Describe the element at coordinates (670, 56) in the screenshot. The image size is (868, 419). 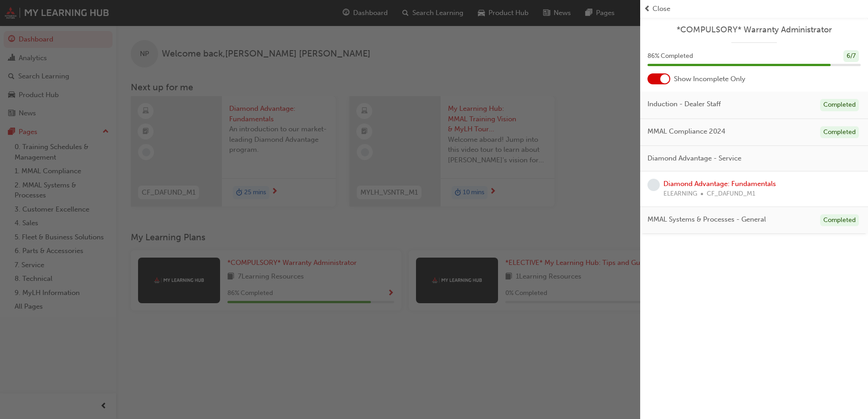
I see `span: 86 % Completed` at that location.